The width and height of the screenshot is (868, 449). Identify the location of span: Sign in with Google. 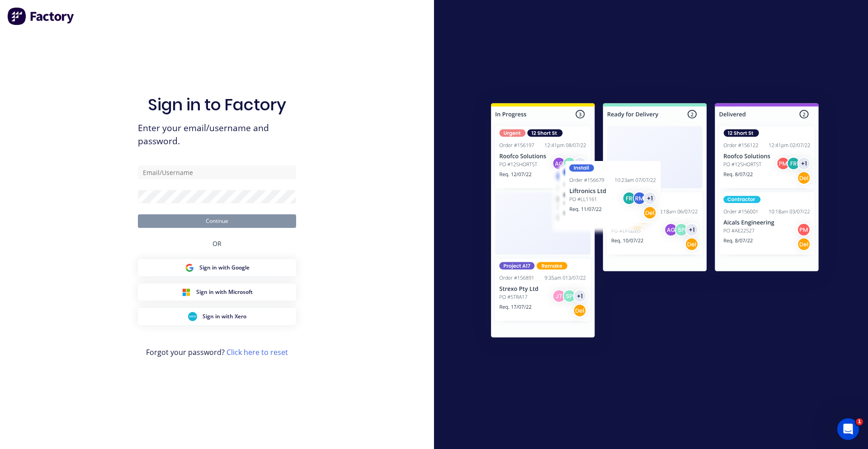
(224, 267).